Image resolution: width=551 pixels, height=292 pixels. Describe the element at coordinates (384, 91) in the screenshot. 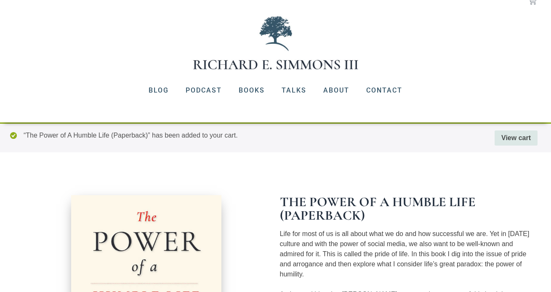

I see `a: Contact` at that location.